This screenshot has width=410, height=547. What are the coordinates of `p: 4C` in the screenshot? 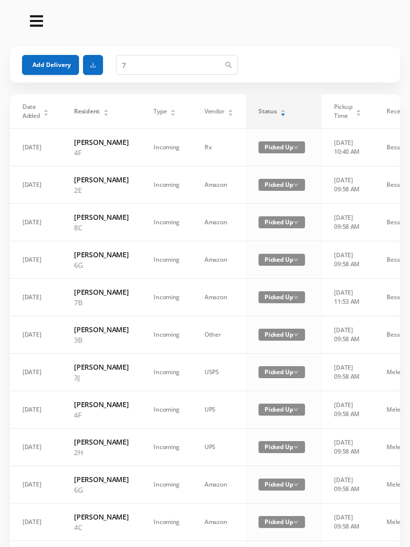 It's located at (101, 527).